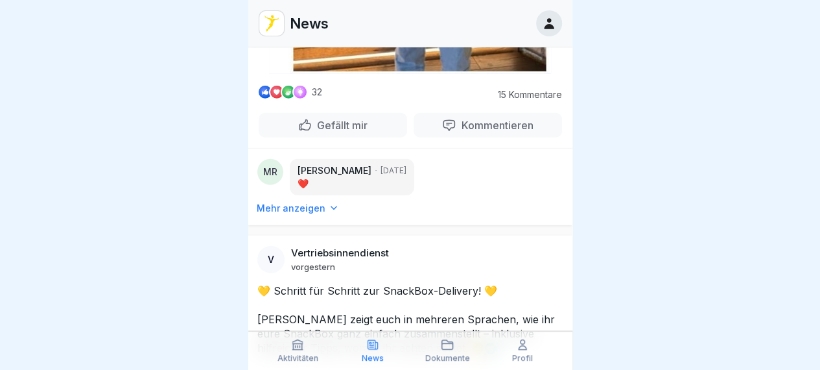 The height and width of the screenshot is (370, 820). Describe the element at coordinates (272, 23) in the screenshot. I see `img: vd4jgc378hxa8p7qw0fvrl7x.png` at that location.